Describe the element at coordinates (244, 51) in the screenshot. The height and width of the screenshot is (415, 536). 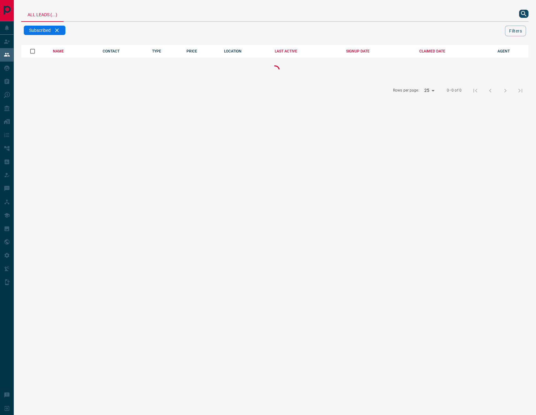
I see `div: LOCATION` at that location.